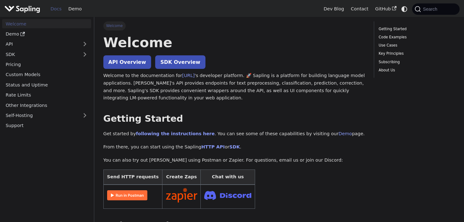 This screenshot has height=222, width=464. Describe the element at coordinates (47, 105) in the screenshot. I see `a: Other Integrations` at that location.